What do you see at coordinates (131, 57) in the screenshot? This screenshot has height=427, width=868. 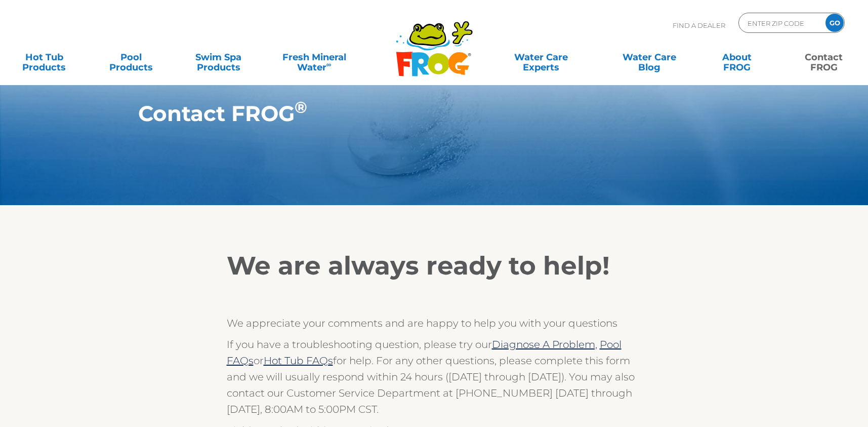 I see `a: PoolProducts` at bounding box center [131, 57].